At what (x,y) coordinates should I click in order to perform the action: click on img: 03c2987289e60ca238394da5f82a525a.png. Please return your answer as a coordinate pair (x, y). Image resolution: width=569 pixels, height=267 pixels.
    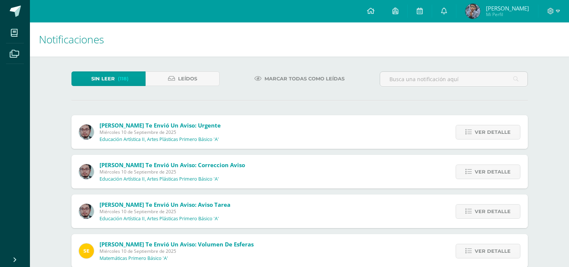
    Looking at the image, I should click on (86, 251).